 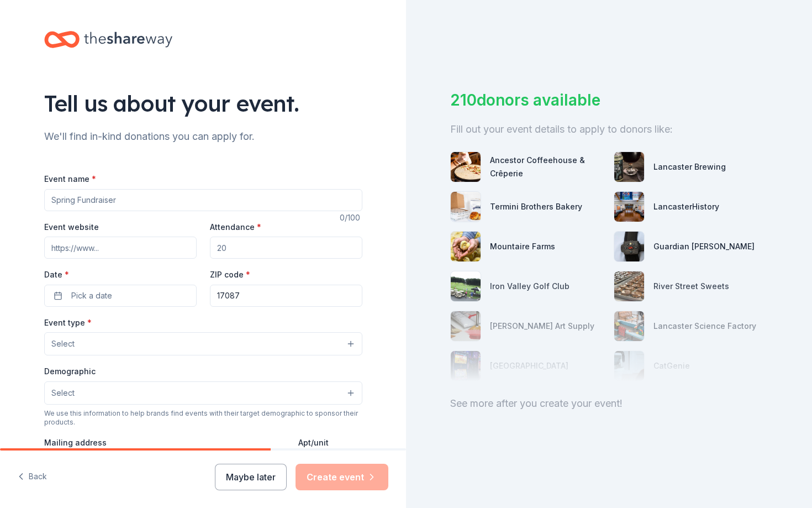 I want to click on label: Demographic, so click(x=70, y=371).